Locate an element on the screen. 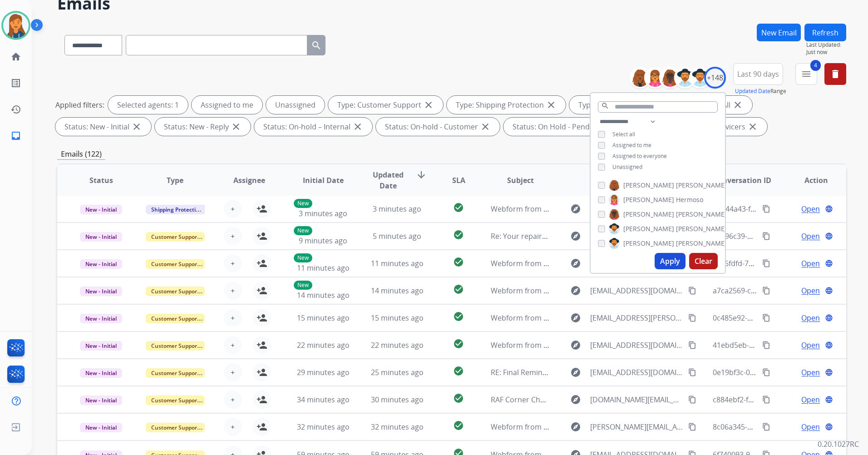 This screenshot has width=868, height=455. mat-icon: arrow_downward is located at coordinates (422, 175).